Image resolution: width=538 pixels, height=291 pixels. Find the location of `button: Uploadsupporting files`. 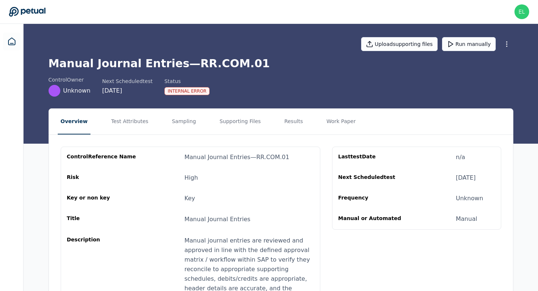

button: Uploadsupporting files is located at coordinates (400, 44).